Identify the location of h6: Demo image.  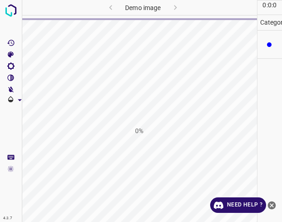
(143, 9).